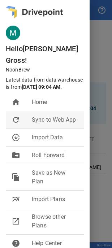 The height and width of the screenshot is (248, 112). Describe the element at coordinates (55, 155) in the screenshot. I see `span: Roll Forward` at that location.